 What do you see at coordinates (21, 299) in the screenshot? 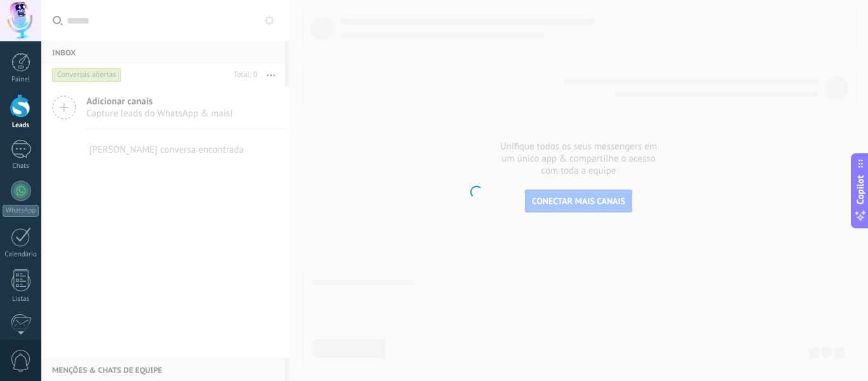
I see `div: Listas` at bounding box center [21, 299].